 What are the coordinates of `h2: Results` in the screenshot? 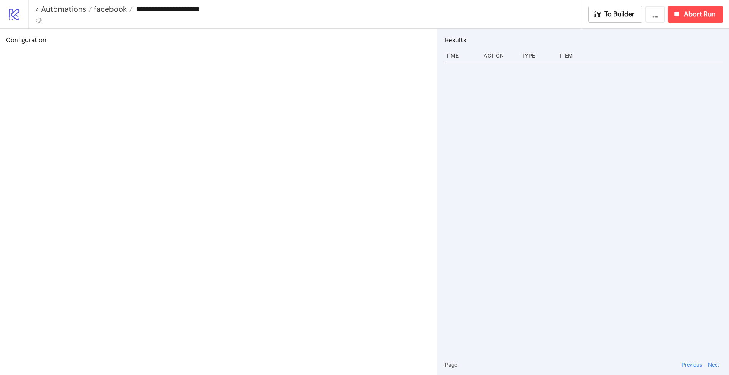 It's located at (584, 40).